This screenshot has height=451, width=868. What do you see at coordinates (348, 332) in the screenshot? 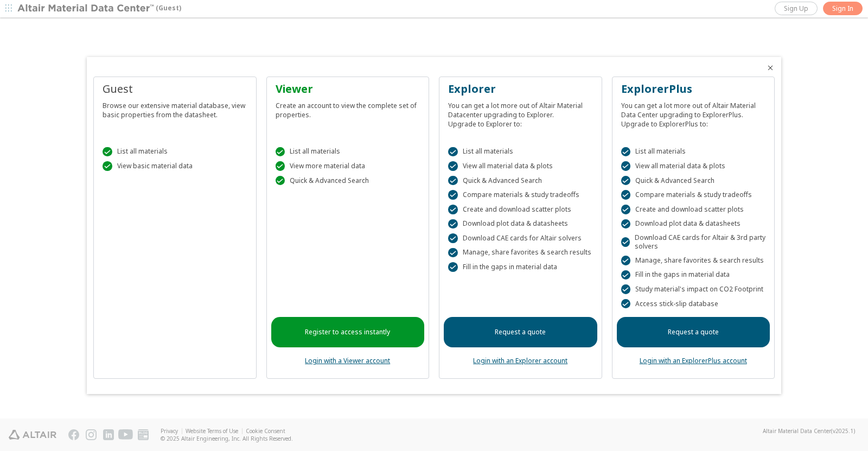
I see `a: Register to access instantly` at bounding box center [348, 332].